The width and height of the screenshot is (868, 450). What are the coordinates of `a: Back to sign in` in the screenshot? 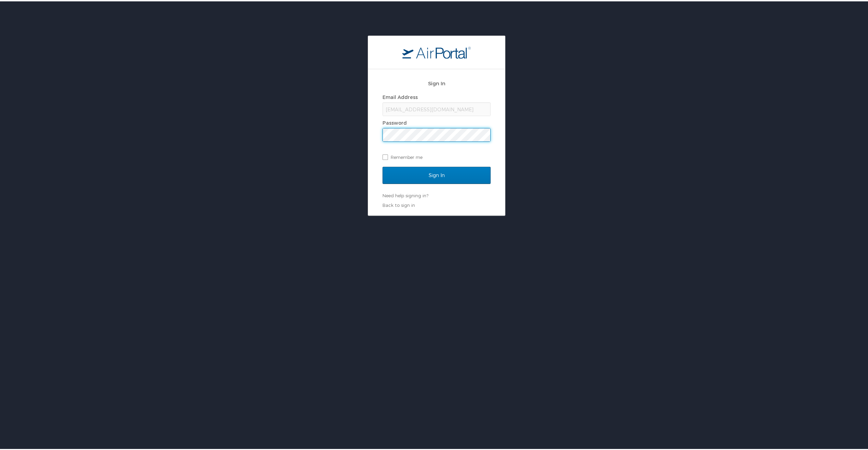 It's located at (399, 203).